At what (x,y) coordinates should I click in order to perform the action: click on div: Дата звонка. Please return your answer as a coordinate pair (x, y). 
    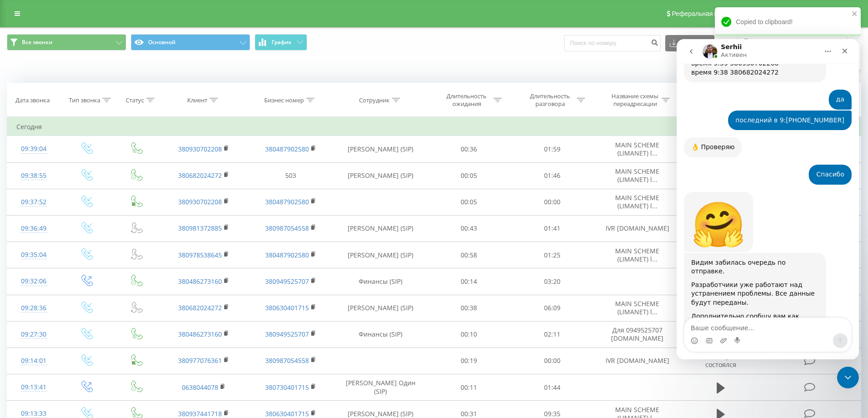
    Looking at the image, I should click on (32, 100).